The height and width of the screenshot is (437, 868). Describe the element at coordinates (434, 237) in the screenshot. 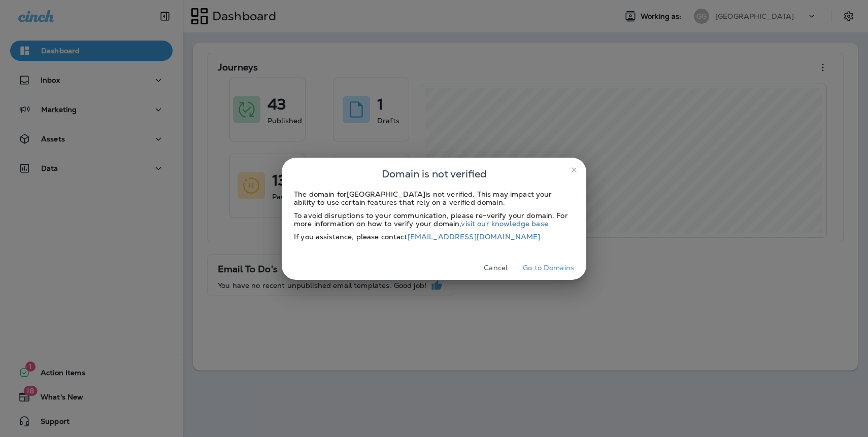

I see `div: If you assistance, please contact` at that location.